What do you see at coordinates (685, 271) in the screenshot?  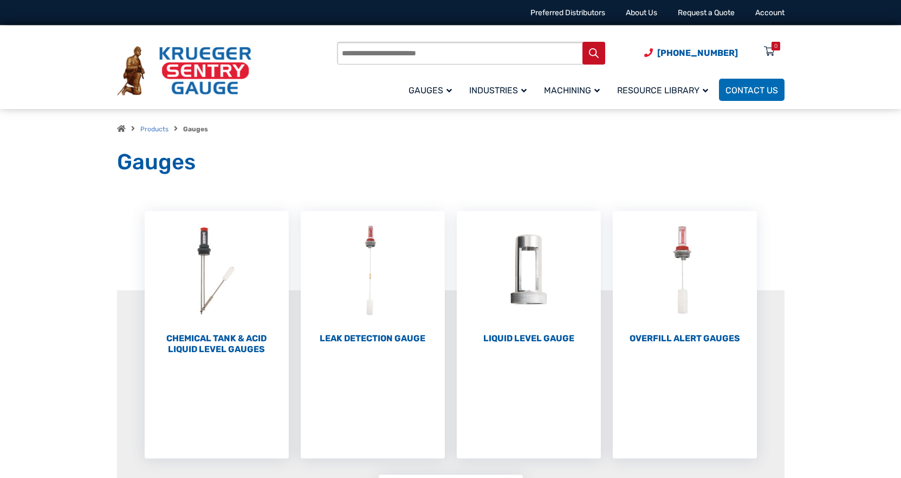 I see `img: Overfill Alert Gauges` at bounding box center [685, 271].